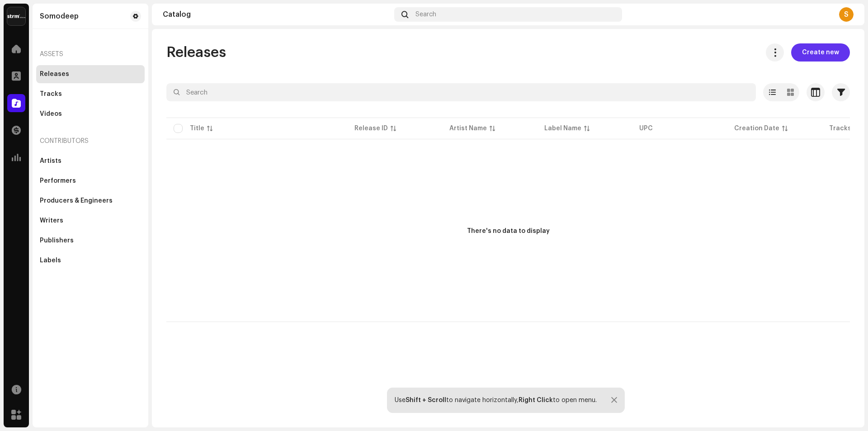 Image resolution: width=868 pixels, height=431 pixels. What do you see at coordinates (50, 161) in the screenshot?
I see `div: Artists` at bounding box center [50, 161].